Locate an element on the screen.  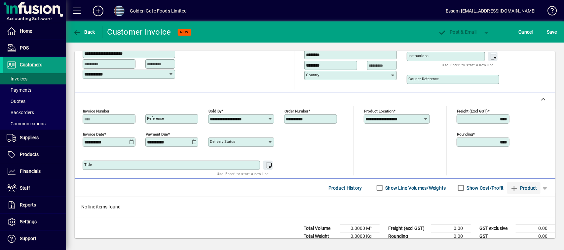
a: Support is located at coordinates (35, 239).